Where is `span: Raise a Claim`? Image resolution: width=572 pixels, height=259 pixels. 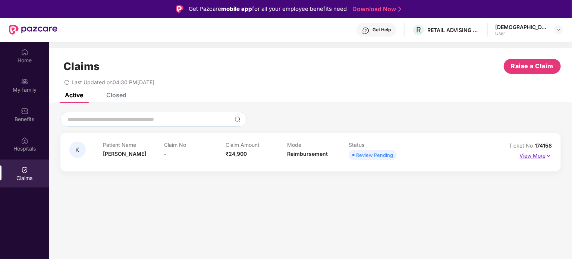
span: Raise a Claim is located at coordinates (533, 66).